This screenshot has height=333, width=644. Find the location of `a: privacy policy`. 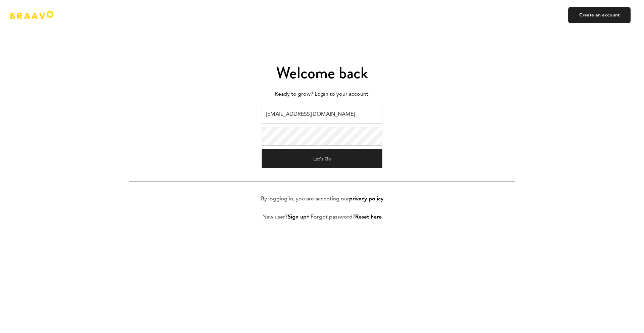

a: privacy policy is located at coordinates (366, 199).